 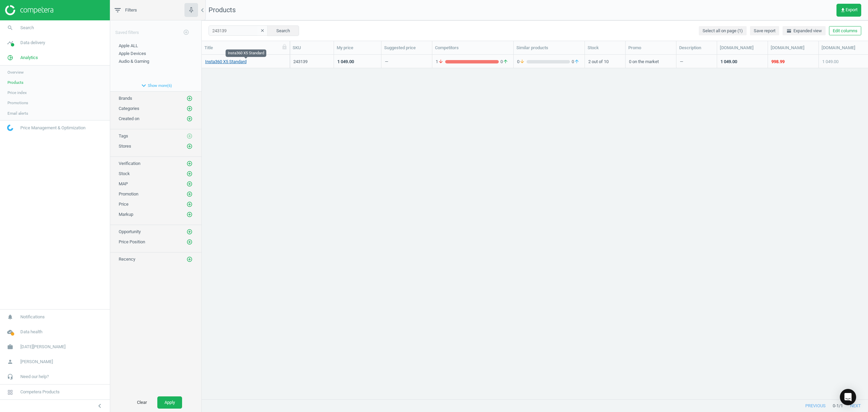 I want to click on span: 0 - 1, so click(x=836, y=406).